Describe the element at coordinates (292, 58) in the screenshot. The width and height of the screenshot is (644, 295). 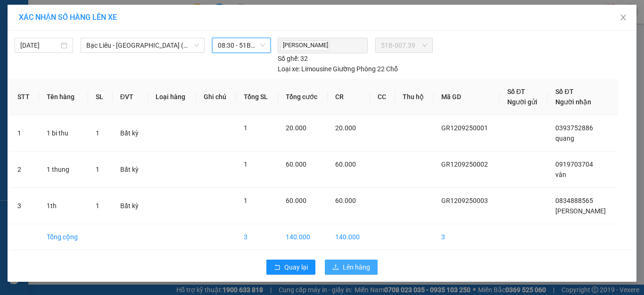
I see `div: 32` at that location.